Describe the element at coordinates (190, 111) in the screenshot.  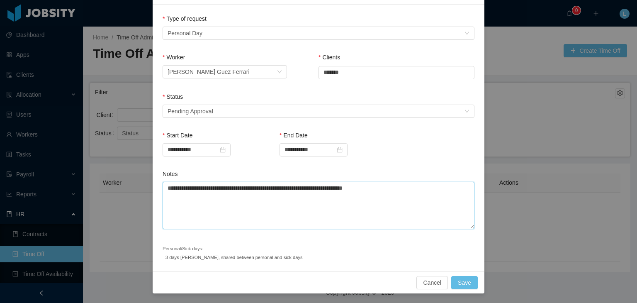
I see `div: Pending Approval` at that location.